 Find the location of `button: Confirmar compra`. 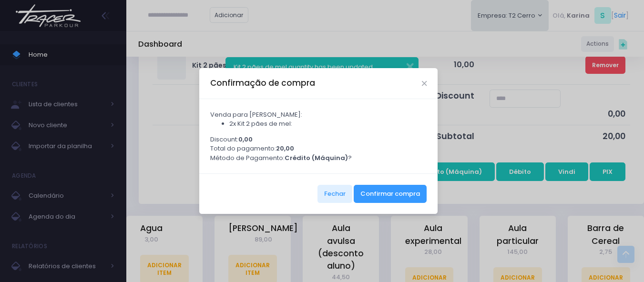

button: Confirmar compra is located at coordinates (390, 194).